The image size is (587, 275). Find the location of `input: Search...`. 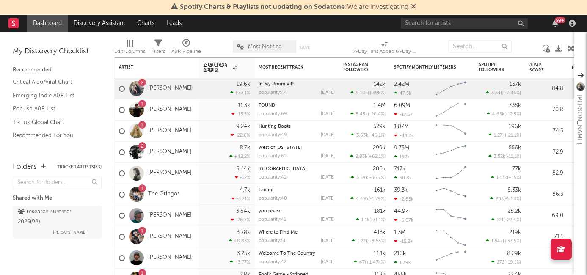

input: Search... is located at coordinates (480, 47).